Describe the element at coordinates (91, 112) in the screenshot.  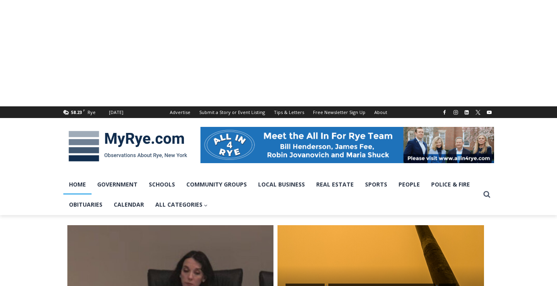
I see `div: Rye` at that location.